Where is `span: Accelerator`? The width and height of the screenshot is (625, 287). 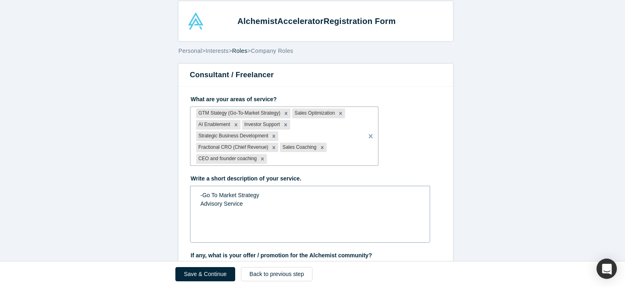 span: Accelerator is located at coordinates (300, 21).